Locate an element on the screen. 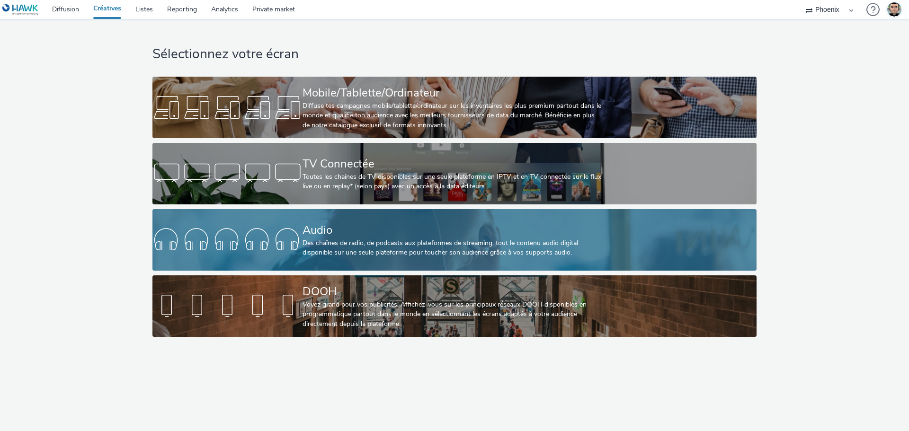 Image resolution: width=909 pixels, height=431 pixels. img: Thibaut CAVET is located at coordinates (895, 9).